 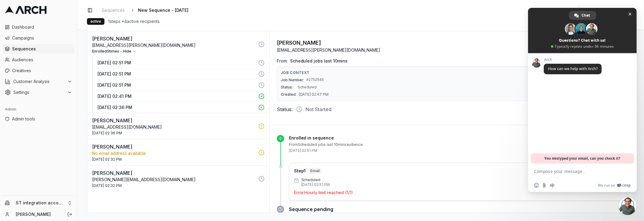 What do you see at coordinates (573, 68) in the screenshot?
I see `span: How can we help with Arch?` at bounding box center [573, 68].